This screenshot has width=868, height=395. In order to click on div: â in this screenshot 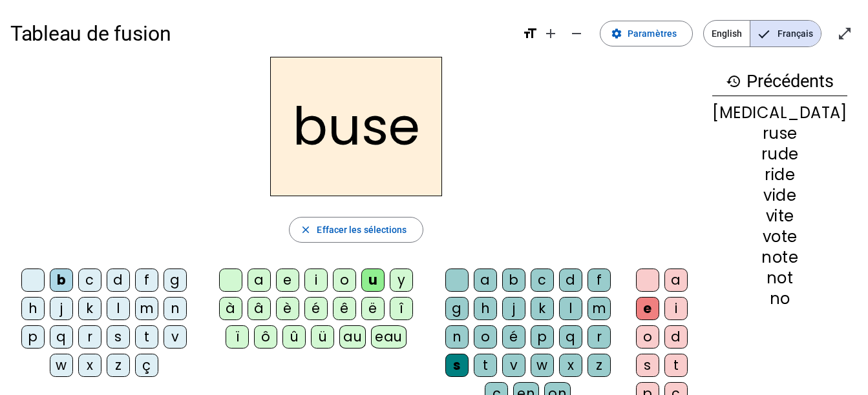, I will do `click(259, 309)`.